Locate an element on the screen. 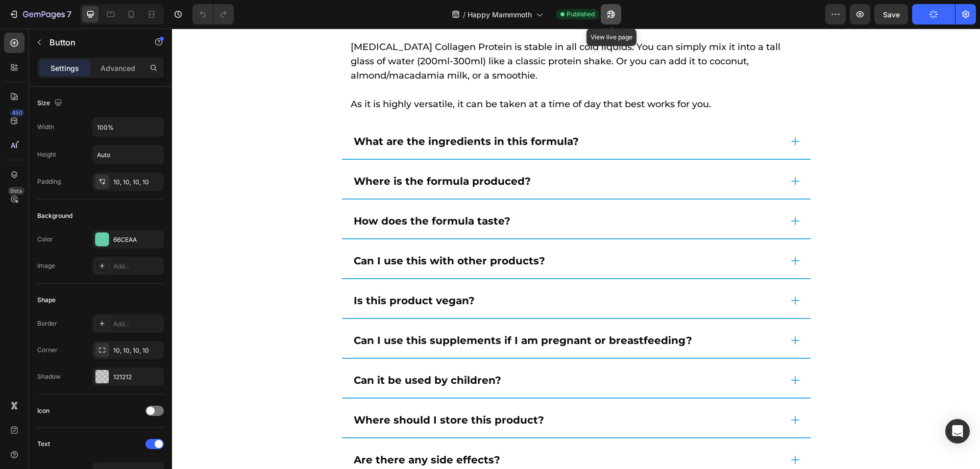 Image resolution: width=980 pixels, height=469 pixels. div: 66CEAA is located at coordinates (137, 240).